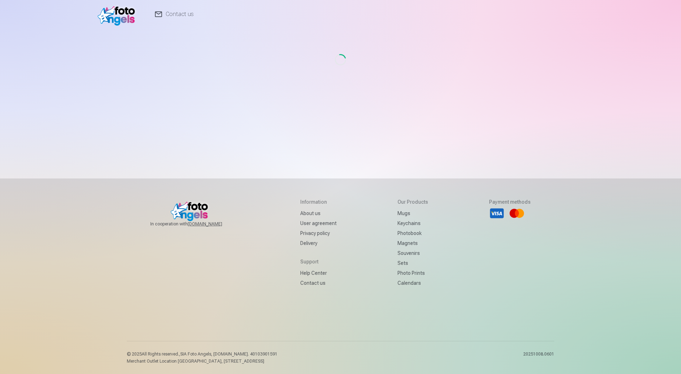 This screenshot has width=681, height=374. Describe the element at coordinates (413, 243) in the screenshot. I see `a: Magnets` at that location.